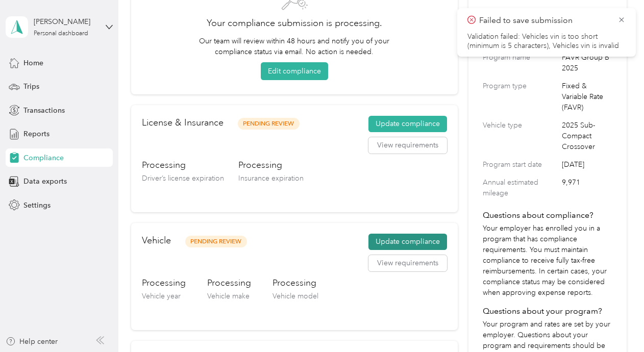  Describe the element at coordinates (294, 46) in the screenshot. I see `p: Our team will review within 48 hours and notify you of your compliance status via email. No actio...` at that location.